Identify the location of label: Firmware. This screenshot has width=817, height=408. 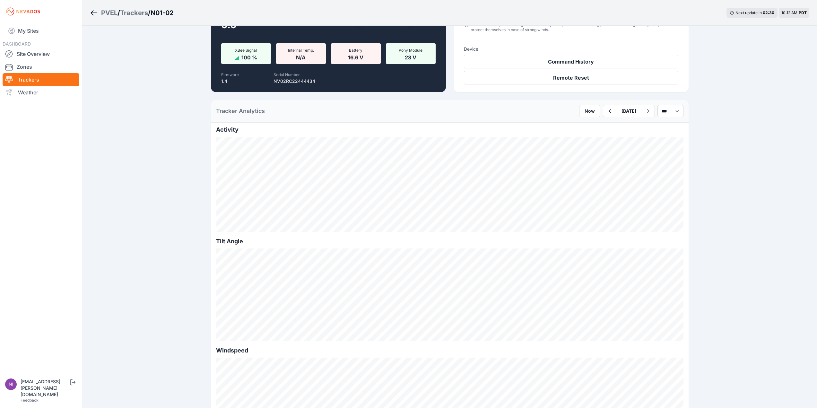
(230, 75).